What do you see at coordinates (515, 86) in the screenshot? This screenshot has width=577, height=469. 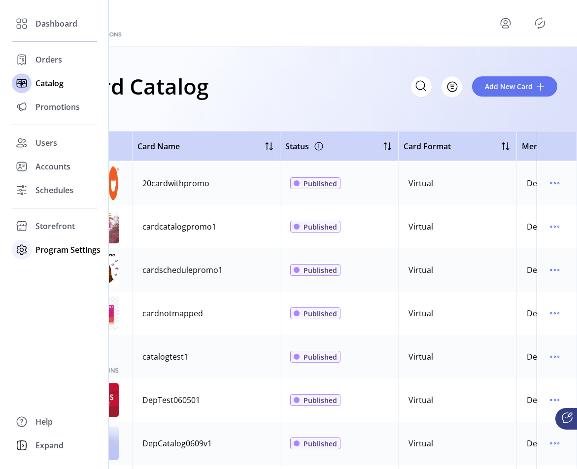 I see `button: Add New Card` at bounding box center [515, 86].